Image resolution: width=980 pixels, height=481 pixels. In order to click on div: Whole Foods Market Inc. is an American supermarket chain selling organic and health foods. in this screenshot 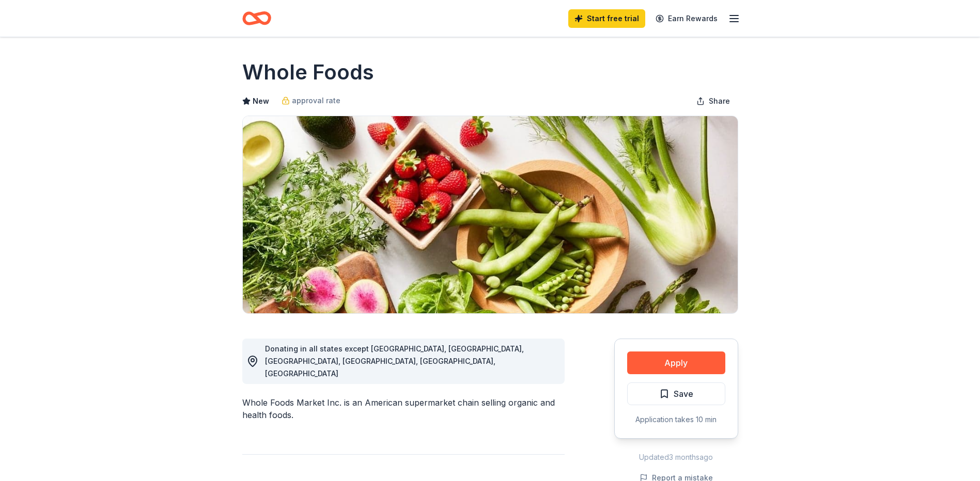, I will do `click(404, 409)`.